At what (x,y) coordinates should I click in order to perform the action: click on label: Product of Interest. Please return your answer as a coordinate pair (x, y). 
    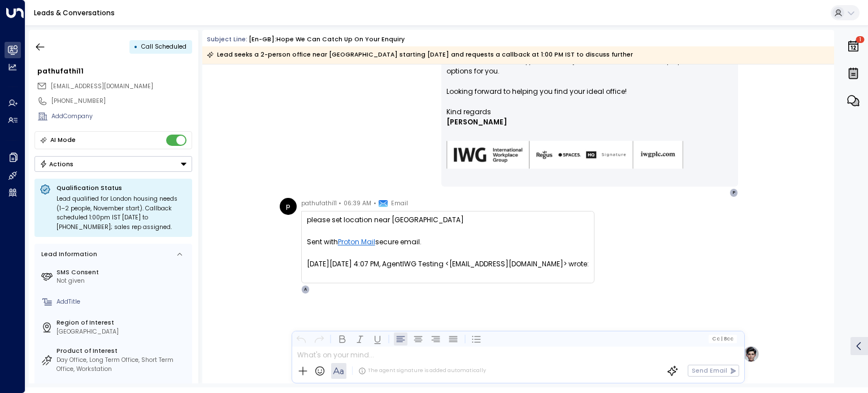
    Looking at the image, I should click on (123, 351).